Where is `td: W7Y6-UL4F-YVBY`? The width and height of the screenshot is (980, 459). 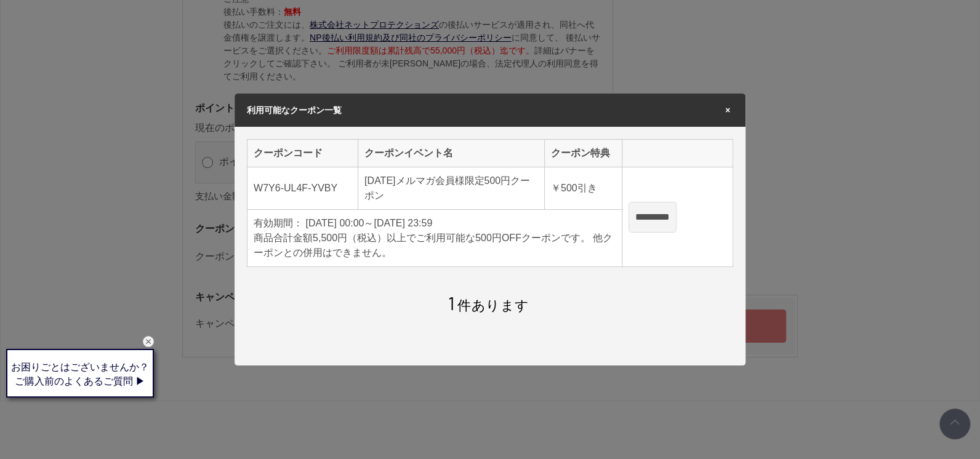 td: W7Y6-UL4F-YVBY is located at coordinates (303, 188).